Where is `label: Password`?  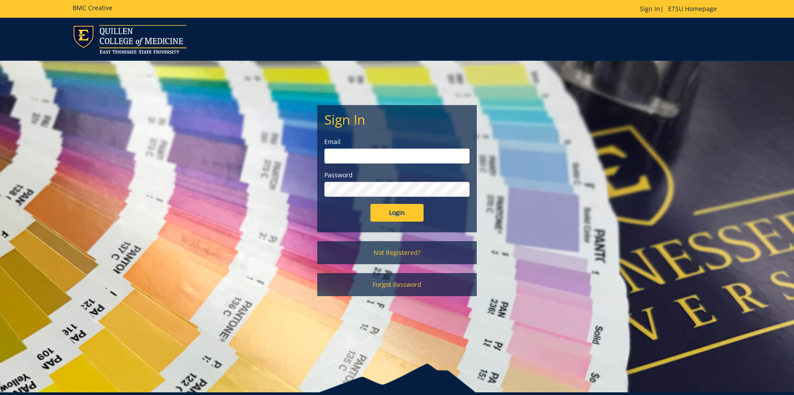
label: Password is located at coordinates (397, 175).